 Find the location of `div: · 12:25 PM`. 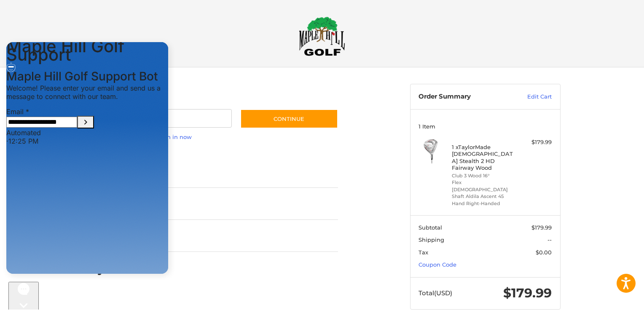

div: · 12:25 PM is located at coordinates (88, 103).